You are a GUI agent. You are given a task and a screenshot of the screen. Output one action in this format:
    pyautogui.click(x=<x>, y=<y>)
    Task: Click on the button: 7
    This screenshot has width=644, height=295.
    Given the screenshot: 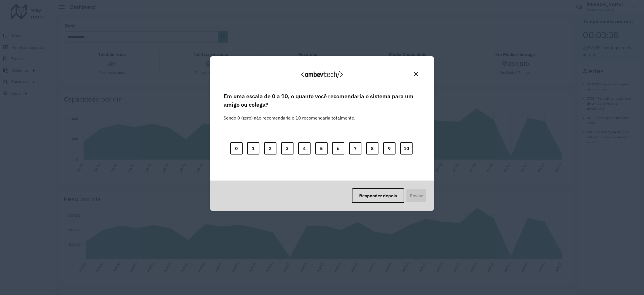 What is the action you would take?
    pyautogui.click(x=355, y=148)
    